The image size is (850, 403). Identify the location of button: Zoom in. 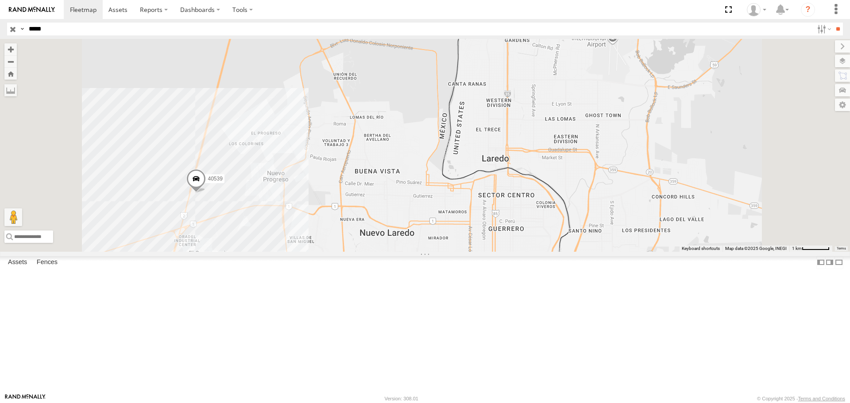
(11, 49).